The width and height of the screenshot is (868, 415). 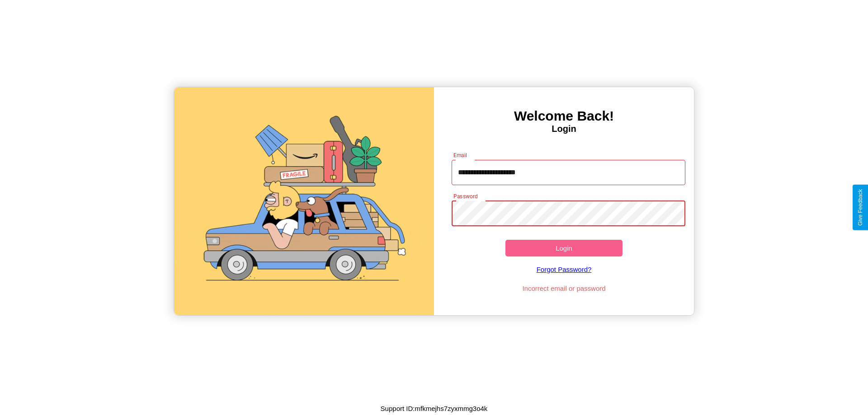 I want to click on p: Incorrect email or password, so click(x=564, y=288).